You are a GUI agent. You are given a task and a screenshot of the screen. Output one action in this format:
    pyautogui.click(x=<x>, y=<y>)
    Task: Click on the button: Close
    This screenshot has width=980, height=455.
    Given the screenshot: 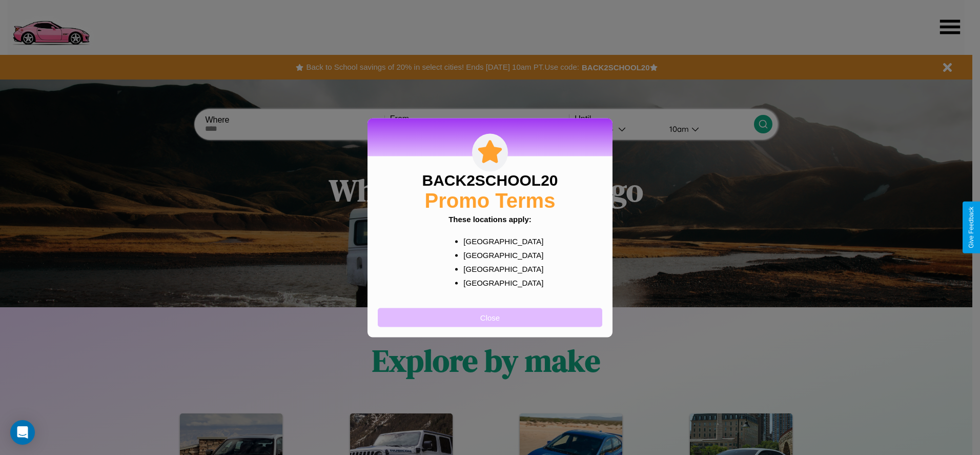 What is the action you would take?
    pyautogui.click(x=490, y=317)
    